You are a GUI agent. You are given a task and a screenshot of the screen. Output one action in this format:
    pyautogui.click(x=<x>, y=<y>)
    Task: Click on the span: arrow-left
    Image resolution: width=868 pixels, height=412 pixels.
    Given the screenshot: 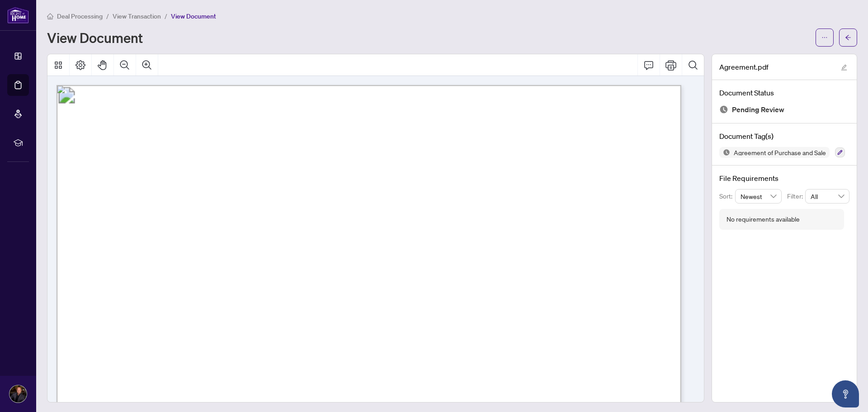 What is the action you would take?
    pyautogui.click(x=848, y=38)
    